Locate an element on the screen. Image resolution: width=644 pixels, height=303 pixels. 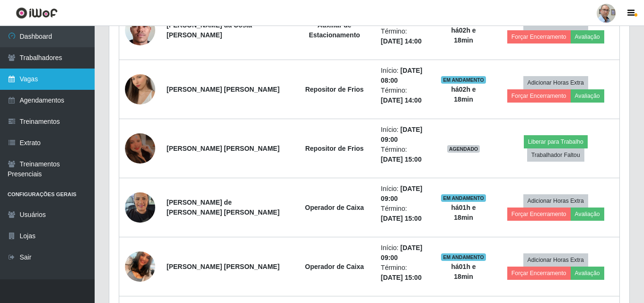
img: 1726843686104.jpeg is located at coordinates (140, 90).